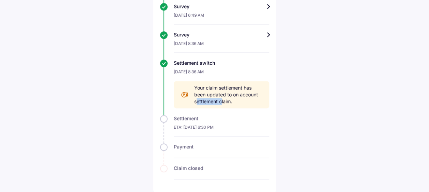  What do you see at coordinates (228, 95) in the screenshot?
I see `span: Your claim settlement has been updated to on account settlement claim.` at bounding box center [228, 95].